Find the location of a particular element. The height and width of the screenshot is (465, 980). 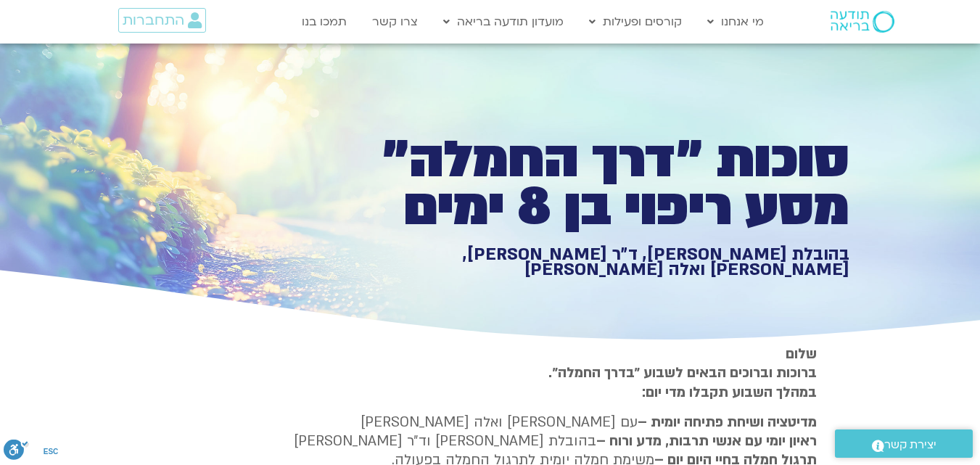

a: מועדון תודעה בריאה is located at coordinates (504, 22).